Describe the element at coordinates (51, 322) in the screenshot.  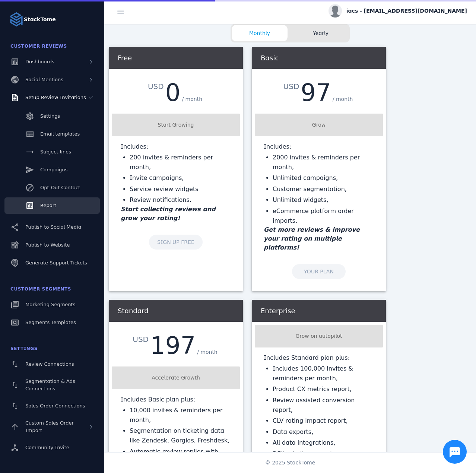
I see `span: Segments Templates` at that location.